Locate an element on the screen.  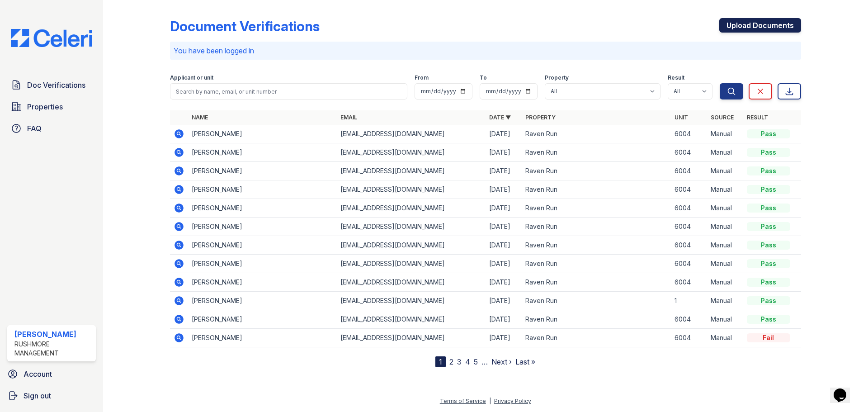
a: 2 is located at coordinates (451, 361).